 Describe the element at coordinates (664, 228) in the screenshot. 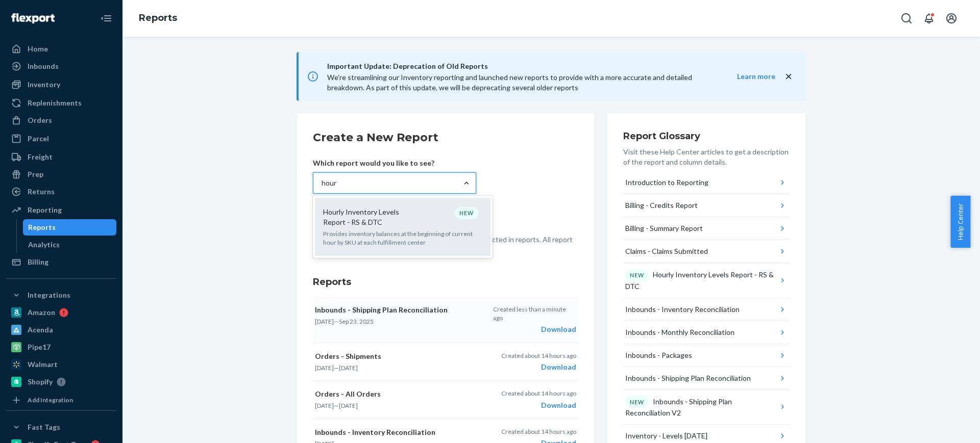

I see `div: Billing - Summary Report` at that location.